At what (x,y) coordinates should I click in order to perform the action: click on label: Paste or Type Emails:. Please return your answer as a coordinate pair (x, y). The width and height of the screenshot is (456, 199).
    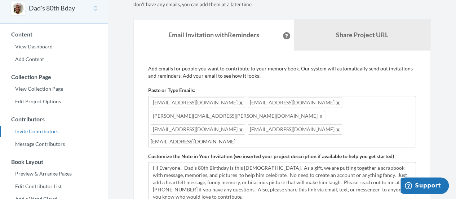
    Looking at the image, I should click on (172, 90).